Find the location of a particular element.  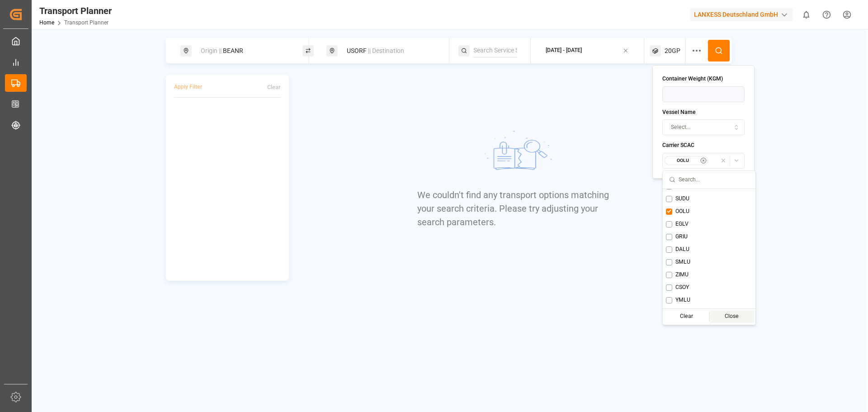

input: Search Service String is located at coordinates (495, 51).